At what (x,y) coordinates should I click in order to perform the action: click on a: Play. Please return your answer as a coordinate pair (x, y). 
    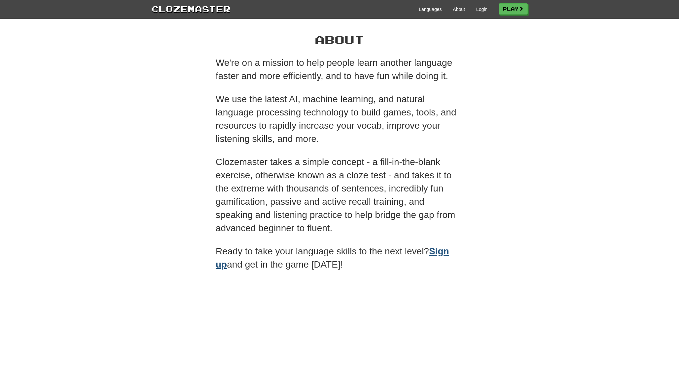
    Looking at the image, I should click on (513, 9).